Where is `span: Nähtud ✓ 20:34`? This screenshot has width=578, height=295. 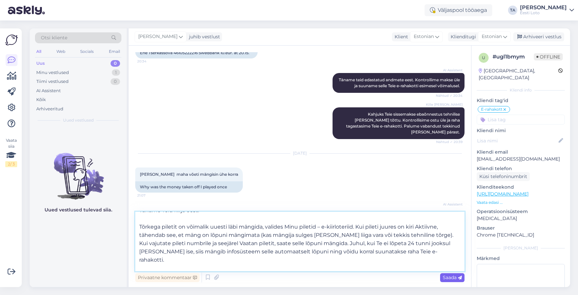
span: Nähtud ✓ 20:34 is located at coordinates (449, 95).